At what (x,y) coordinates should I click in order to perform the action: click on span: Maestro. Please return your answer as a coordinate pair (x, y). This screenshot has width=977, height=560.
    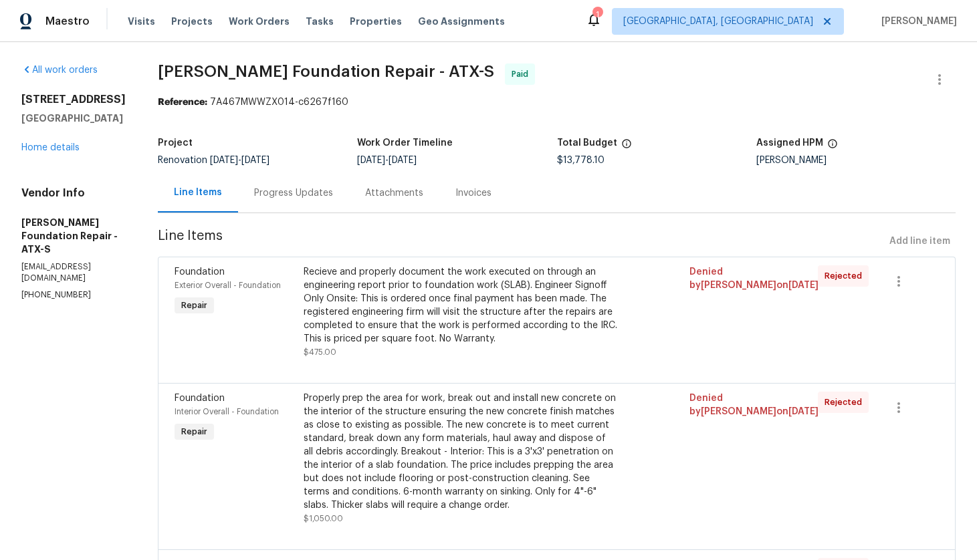
    Looking at the image, I should click on (67, 21).